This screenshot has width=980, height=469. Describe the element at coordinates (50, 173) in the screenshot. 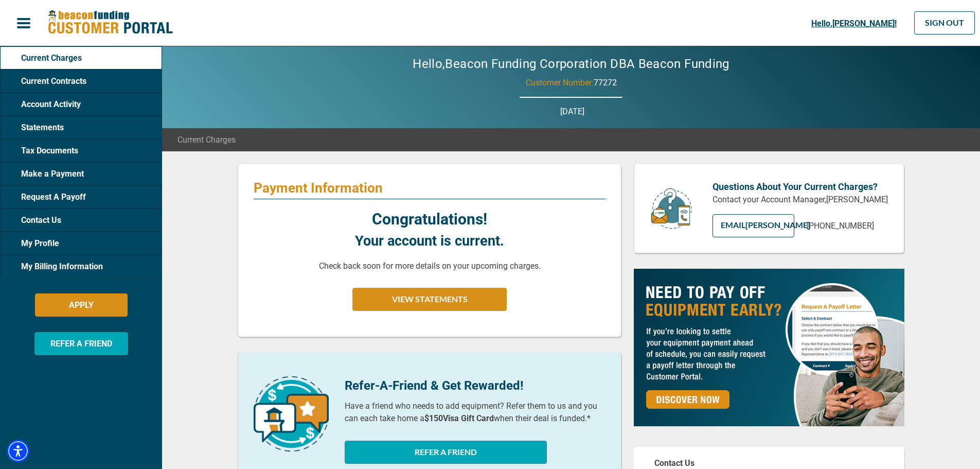

I see `span: Make a Payment` at that location.